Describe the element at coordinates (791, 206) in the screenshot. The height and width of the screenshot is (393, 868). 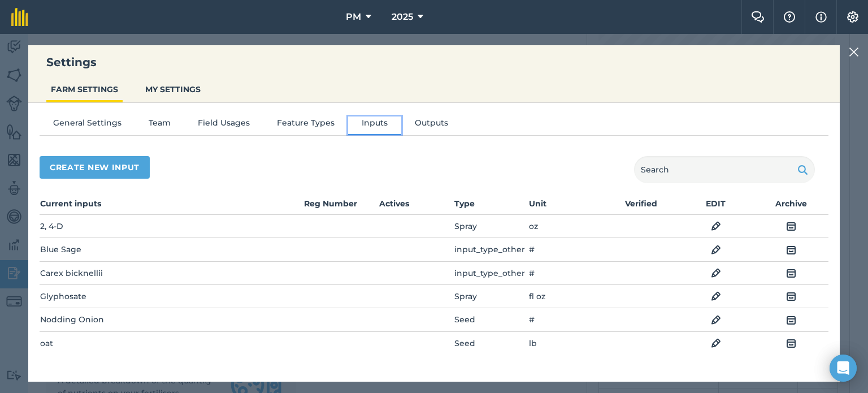
I see `th: Archive` at that location.